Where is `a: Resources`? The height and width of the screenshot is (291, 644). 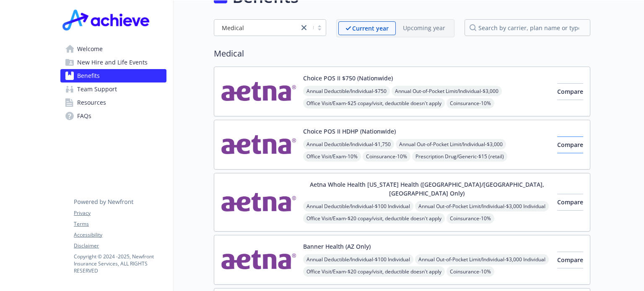
a: Resources is located at coordinates (113, 103).